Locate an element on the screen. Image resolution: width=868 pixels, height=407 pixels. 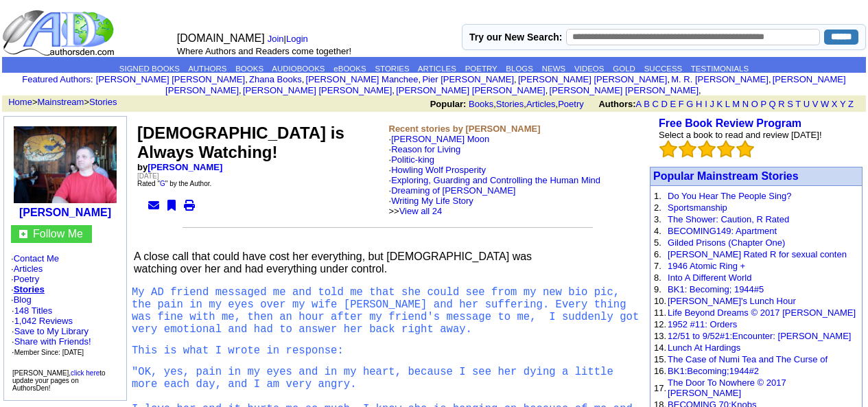
a: H is located at coordinates (698, 104).